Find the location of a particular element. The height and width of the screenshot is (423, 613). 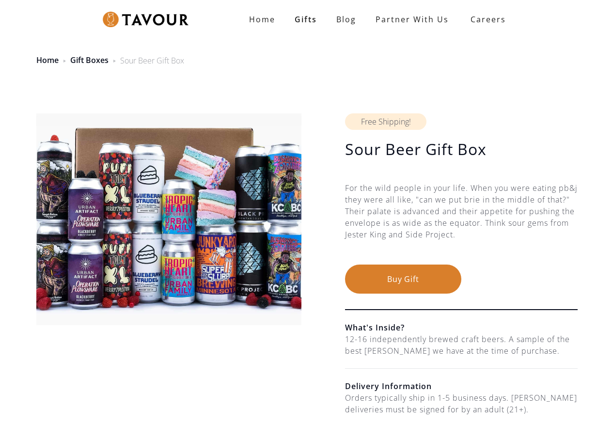

div: Free Shipping! is located at coordinates (386, 122).